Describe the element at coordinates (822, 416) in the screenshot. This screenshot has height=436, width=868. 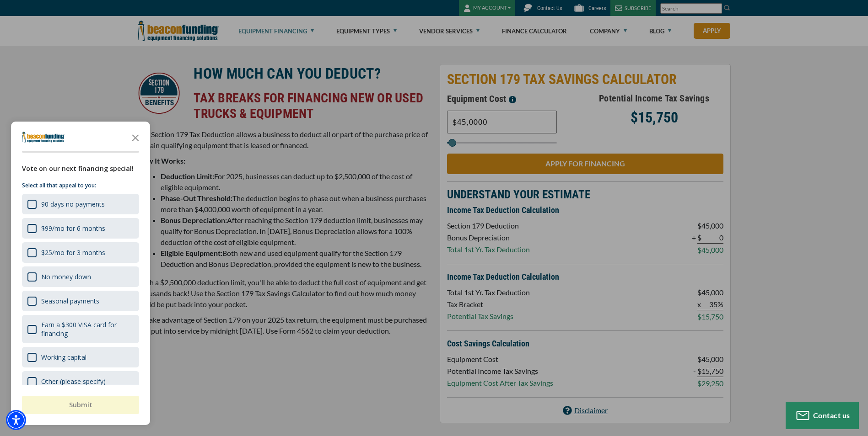
I see `button: Contact us` at that location.